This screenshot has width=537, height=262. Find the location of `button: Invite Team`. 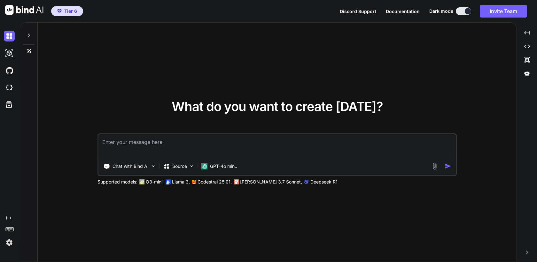

button: Invite Team is located at coordinates (503, 11).